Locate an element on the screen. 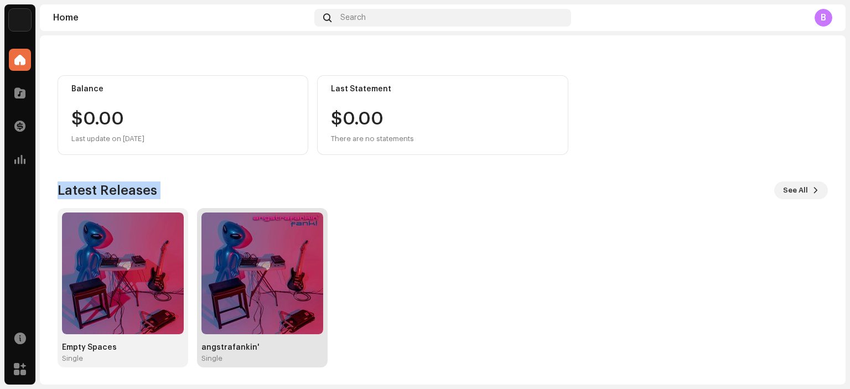 The image size is (850, 389). div: Last Statement is located at coordinates (442, 89).